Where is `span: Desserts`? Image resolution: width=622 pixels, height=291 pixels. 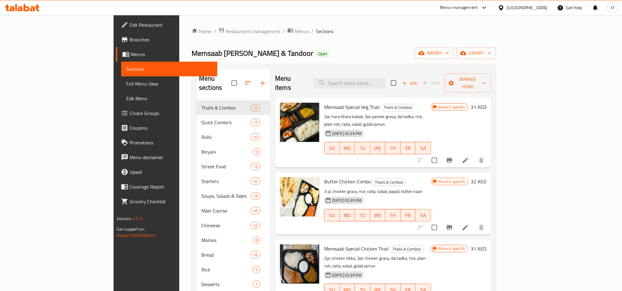
span: Desserts is located at coordinates (227, 285).